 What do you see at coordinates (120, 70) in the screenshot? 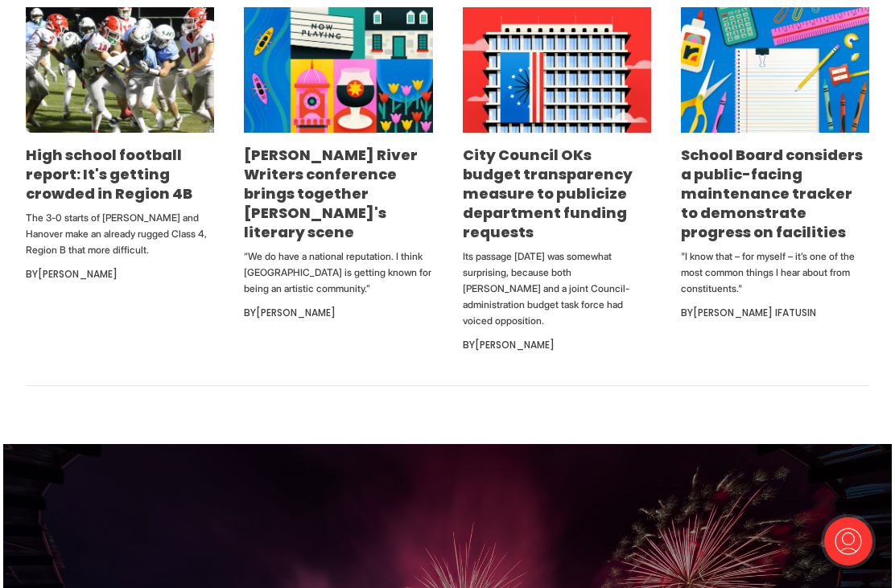
I see `img: High school football report: It's getting crowded in Region 4B` at bounding box center [120, 70].